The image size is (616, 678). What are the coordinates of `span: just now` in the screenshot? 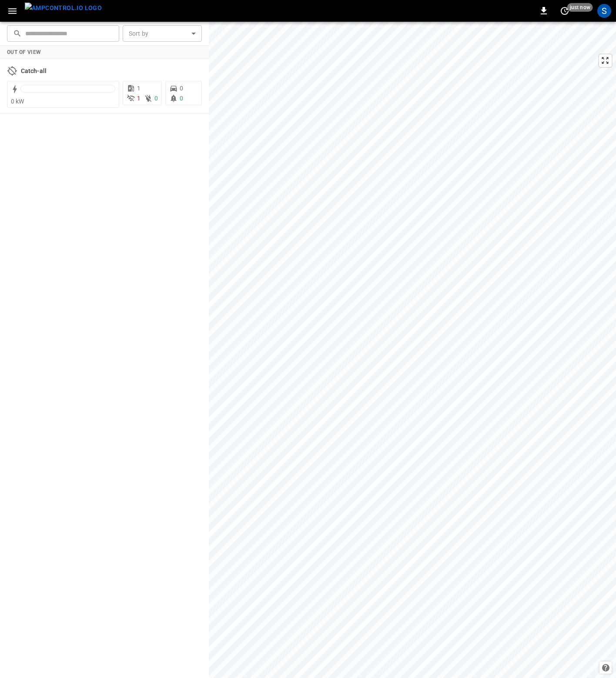 It's located at (579, 8).